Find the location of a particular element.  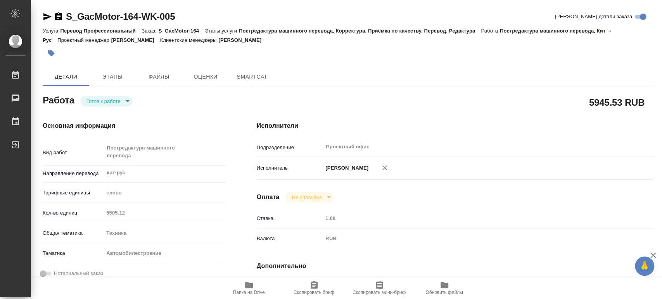

p: Ставка is located at coordinates (290, 219).